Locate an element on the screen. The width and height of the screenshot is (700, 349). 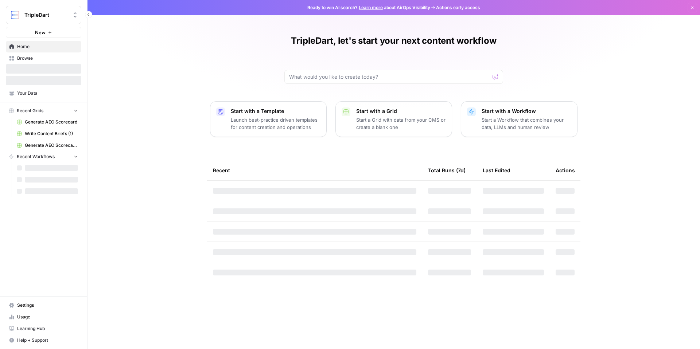
p: Launch best-practice driven templates for content creation and operations is located at coordinates (275, 124).